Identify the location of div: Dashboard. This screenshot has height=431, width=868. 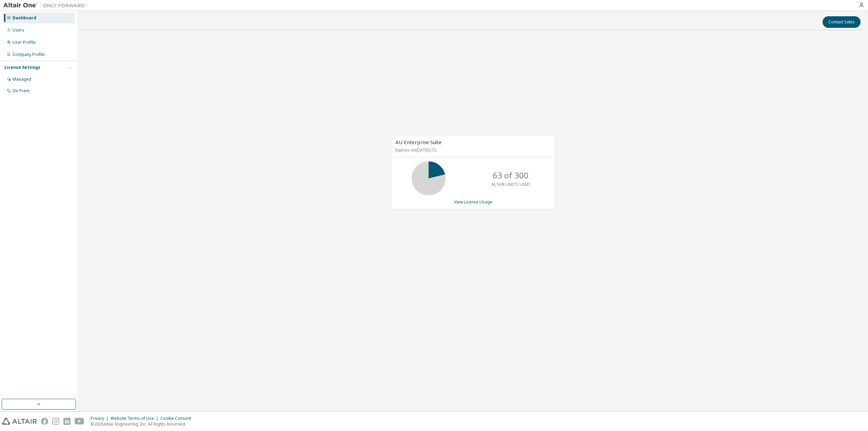
(24, 18).